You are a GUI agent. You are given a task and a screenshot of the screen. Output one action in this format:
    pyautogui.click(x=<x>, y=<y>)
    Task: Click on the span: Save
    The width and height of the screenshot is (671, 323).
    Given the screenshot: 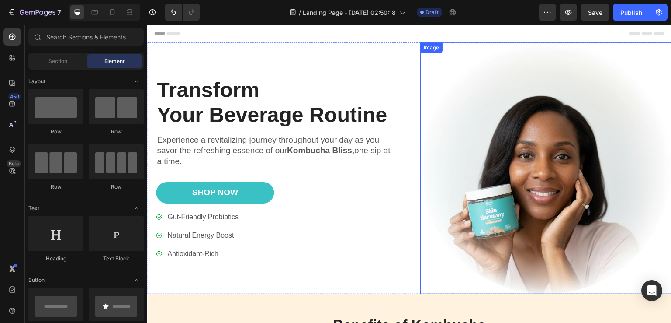 What is the action you would take?
    pyautogui.click(x=595, y=12)
    